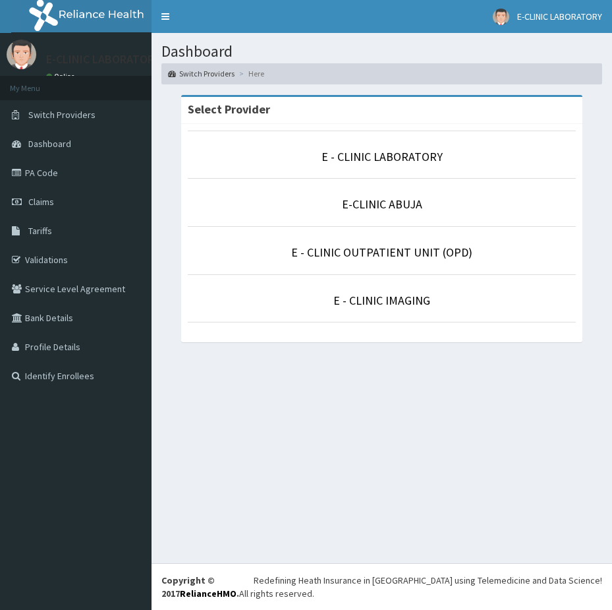 This screenshot has height=610, width=612. I want to click on strong: Copyright © 2017 ., so click(200, 586).